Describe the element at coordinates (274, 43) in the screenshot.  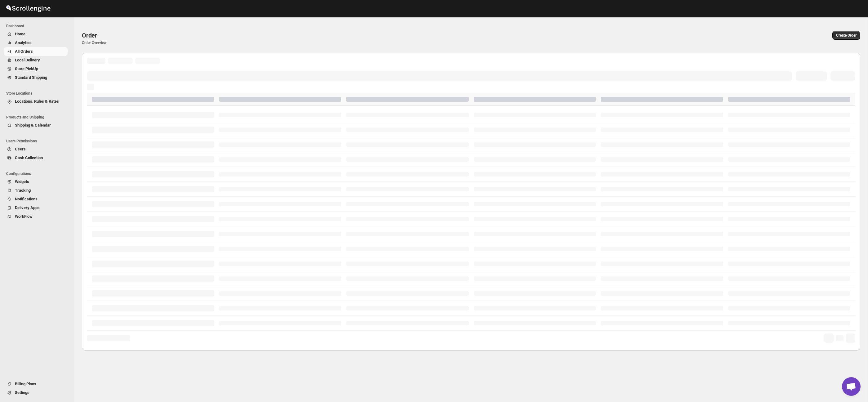
I see `p: Order Overview` at that location.